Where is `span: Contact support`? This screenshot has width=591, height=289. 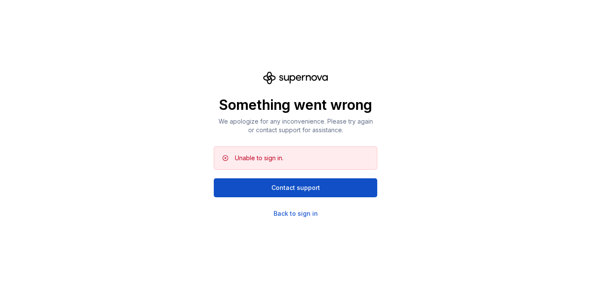 span: Contact support is located at coordinates (296, 188).